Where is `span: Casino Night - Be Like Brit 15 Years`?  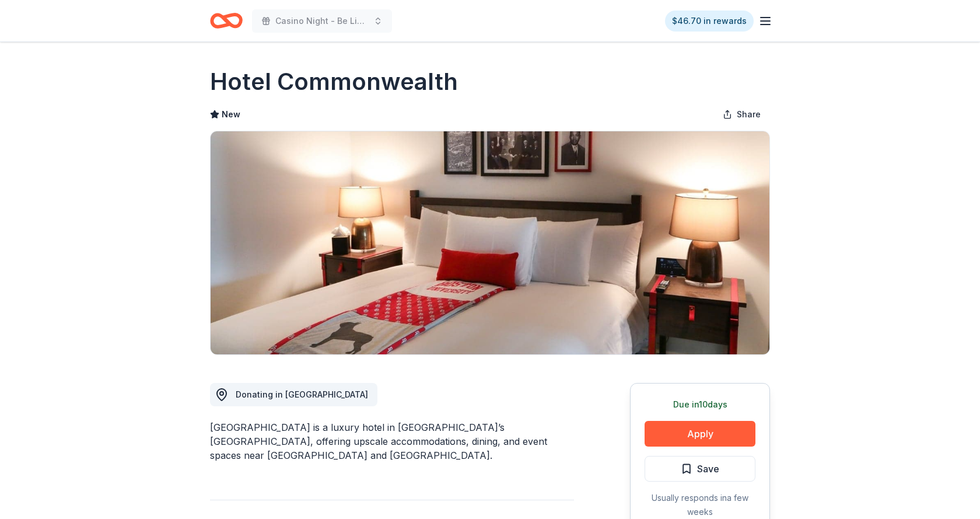 span: Casino Night - Be Like Brit 15 Years is located at coordinates (322, 21).